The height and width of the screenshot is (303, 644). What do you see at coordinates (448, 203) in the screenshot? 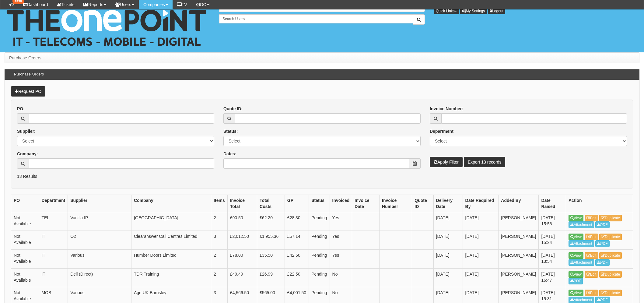
I see `th: Delivery Date` at bounding box center [448, 203].